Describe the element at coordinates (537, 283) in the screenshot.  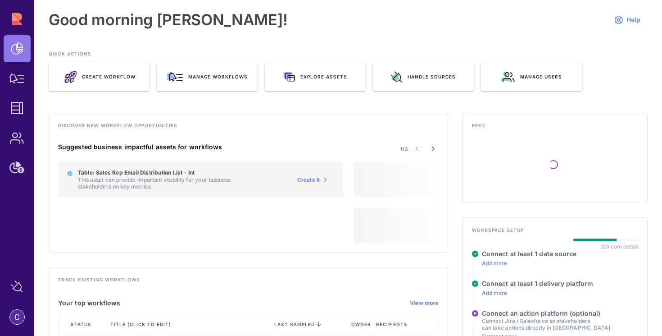
I see `h4: Connect at least 1 delivery platform` at that location.